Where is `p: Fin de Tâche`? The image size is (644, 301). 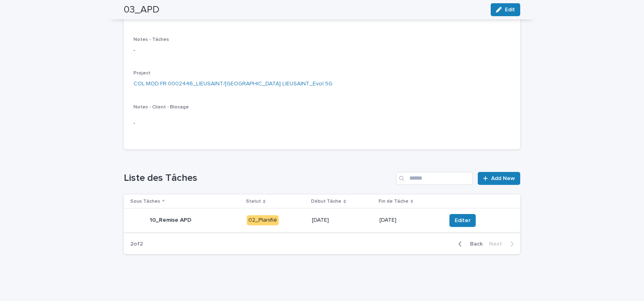
p: Fin de Tâche is located at coordinates (394, 202).